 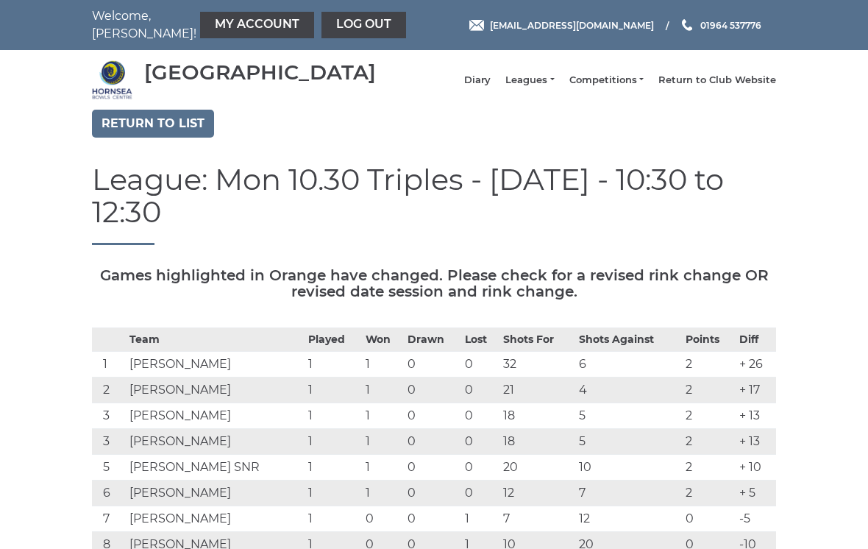 I want to click on img: Hornsea Bowls Centre, so click(x=112, y=79).